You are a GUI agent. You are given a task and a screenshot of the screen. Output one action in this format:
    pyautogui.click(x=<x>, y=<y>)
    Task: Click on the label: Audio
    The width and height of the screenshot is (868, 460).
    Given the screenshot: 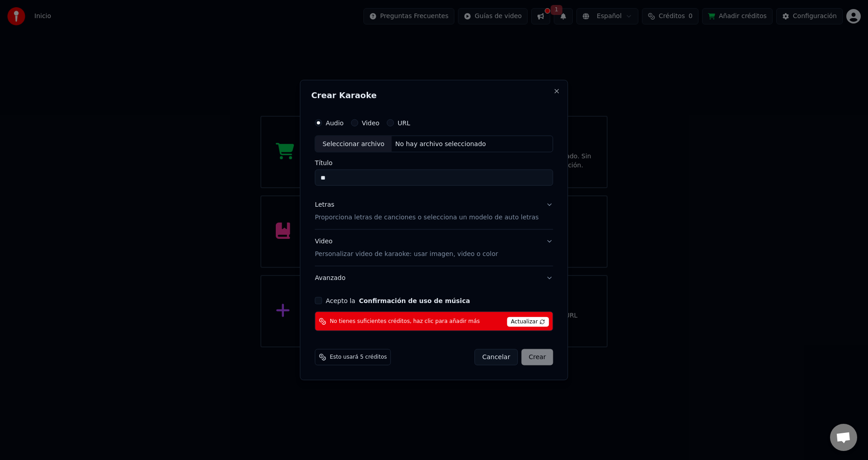 What is the action you would take?
    pyautogui.click(x=335, y=123)
    